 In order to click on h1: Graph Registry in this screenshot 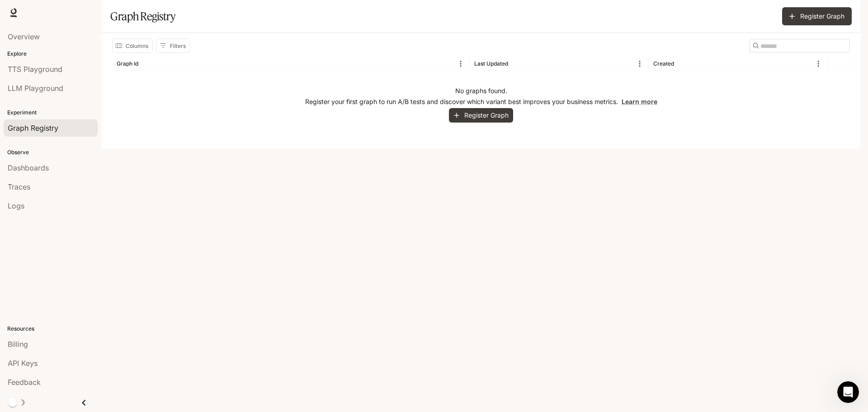, I will do `click(143, 16)`.